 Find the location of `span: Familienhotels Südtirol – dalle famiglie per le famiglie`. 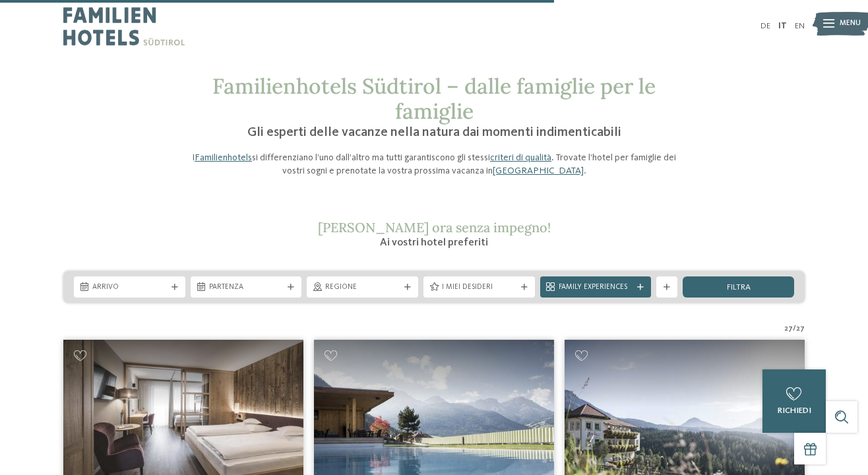

span: Familienhotels Südtirol – dalle famiglie per le famiglie is located at coordinates (434, 98).